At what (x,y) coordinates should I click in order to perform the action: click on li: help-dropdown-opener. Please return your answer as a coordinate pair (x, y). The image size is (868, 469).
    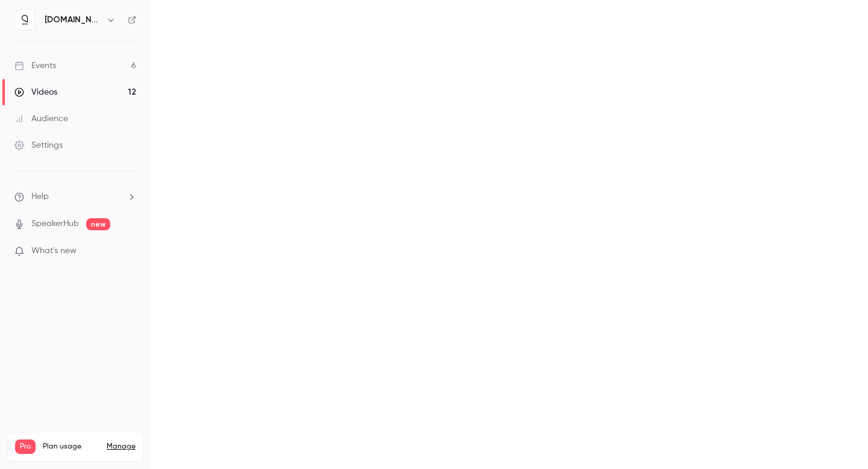
    Looking at the image, I should click on (75, 197).